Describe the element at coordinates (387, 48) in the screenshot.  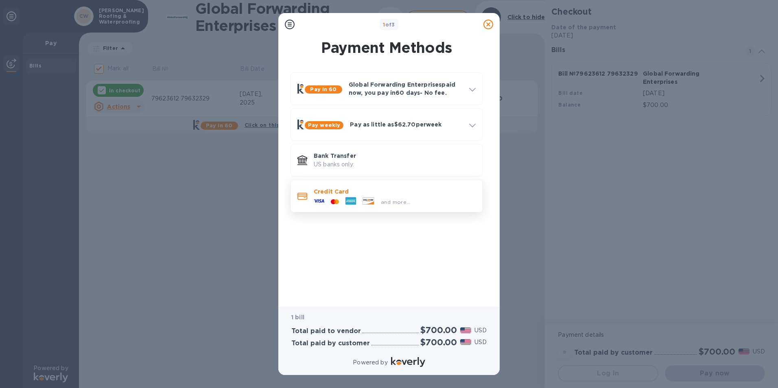
I see `h1: Payment Methods` at that location.